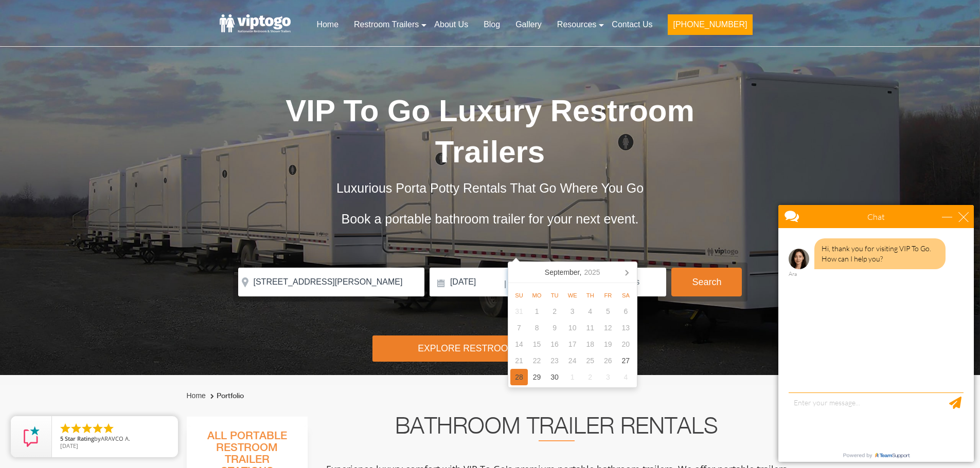 The image size is (980, 468). What do you see at coordinates (191, 18) in the screenshot?
I see `div: close` at bounding box center [191, 18].